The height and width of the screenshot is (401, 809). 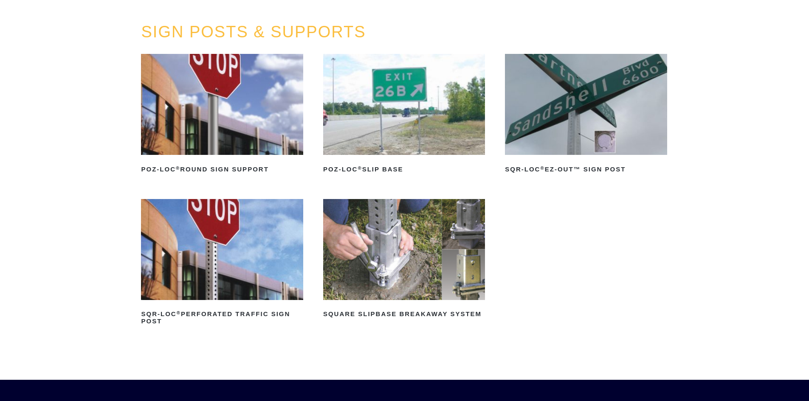 I want to click on a: SQR-LOC®Perforated Traffic Sign Post, so click(x=222, y=264).